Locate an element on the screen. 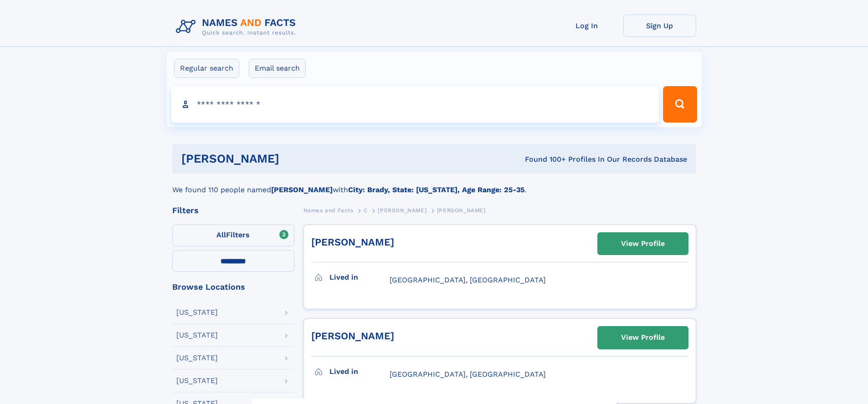 This screenshot has width=868, height=404. button: Search Button is located at coordinates (679, 104).